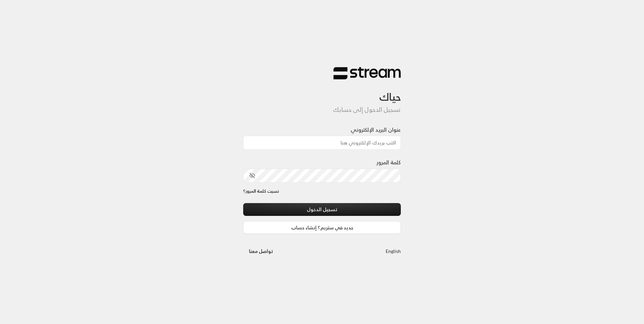 The height and width of the screenshot is (324, 644). I want to click on label: كلمة المرور, so click(388, 162).